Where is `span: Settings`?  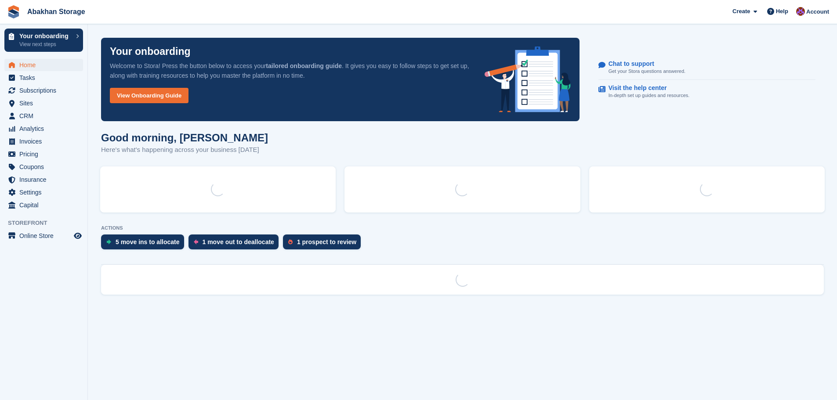 span: Settings is located at coordinates (46, 192).